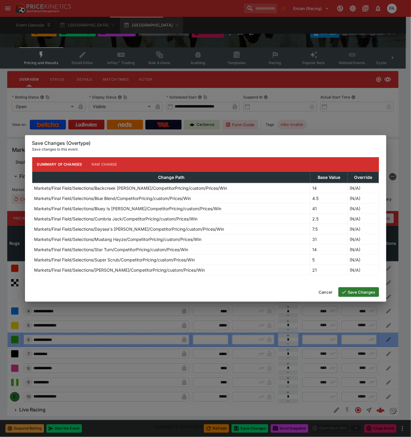 The width and height of the screenshot is (411, 437). I want to click on p: Markets/Final Field/Selections/Super Scrub/CompetitorPricing/custom/Prices/Win, so click(115, 259).